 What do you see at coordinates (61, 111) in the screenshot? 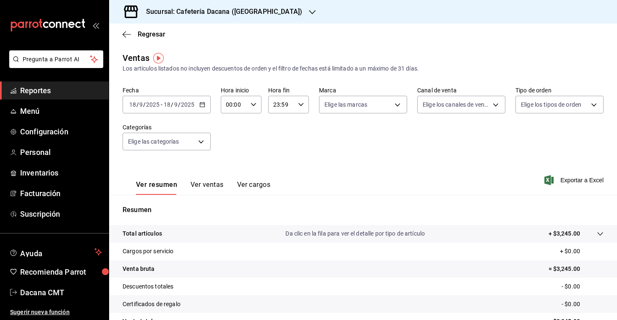
I see `span: Menú` at bounding box center [61, 111].